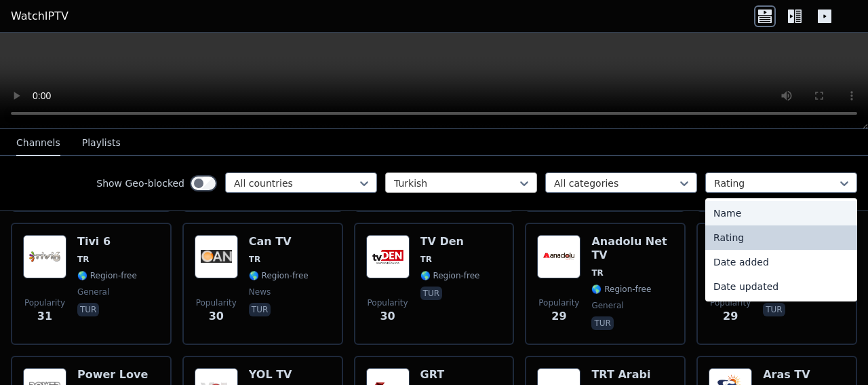 This screenshot has width=868, height=385. I want to click on button: Playlists, so click(101, 143).